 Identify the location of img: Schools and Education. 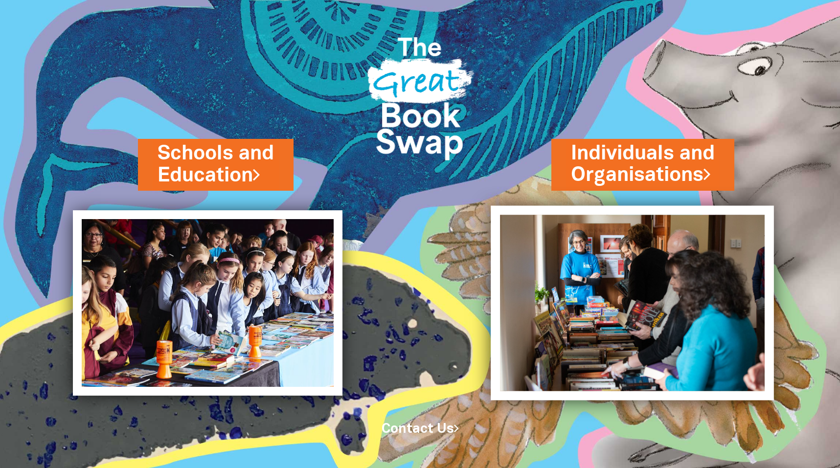
(207, 303).